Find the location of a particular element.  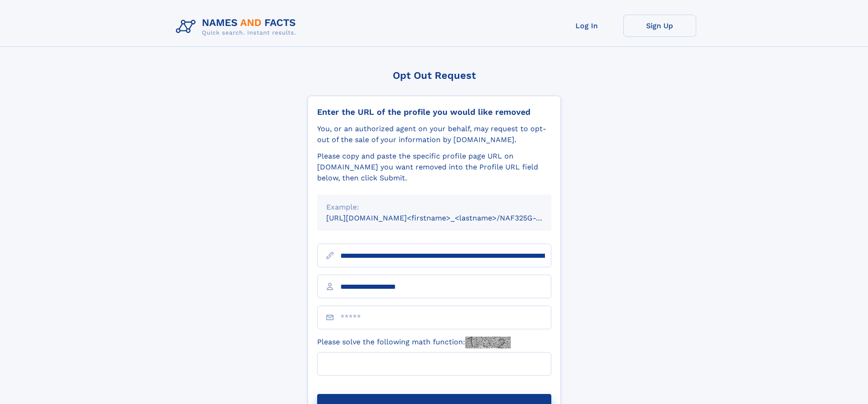

label: Please solve the following math function: is located at coordinates (414, 342).